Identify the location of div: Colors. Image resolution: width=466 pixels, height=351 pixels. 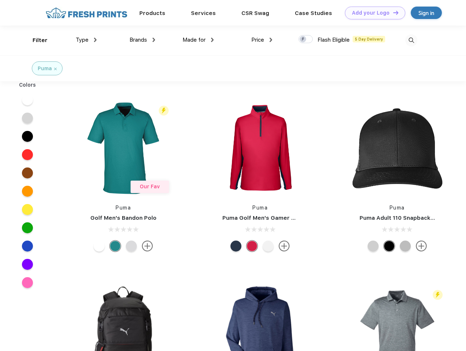
(27, 85).